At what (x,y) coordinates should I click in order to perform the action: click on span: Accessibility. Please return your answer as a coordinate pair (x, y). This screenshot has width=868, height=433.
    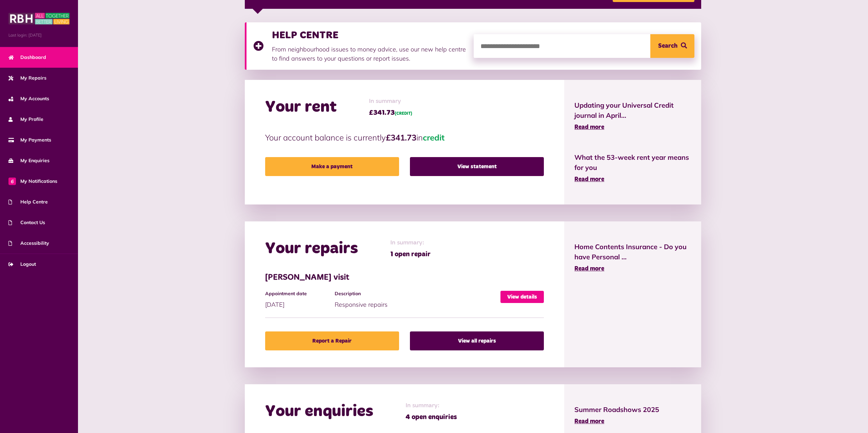
    Looking at the image, I should click on (29, 243).